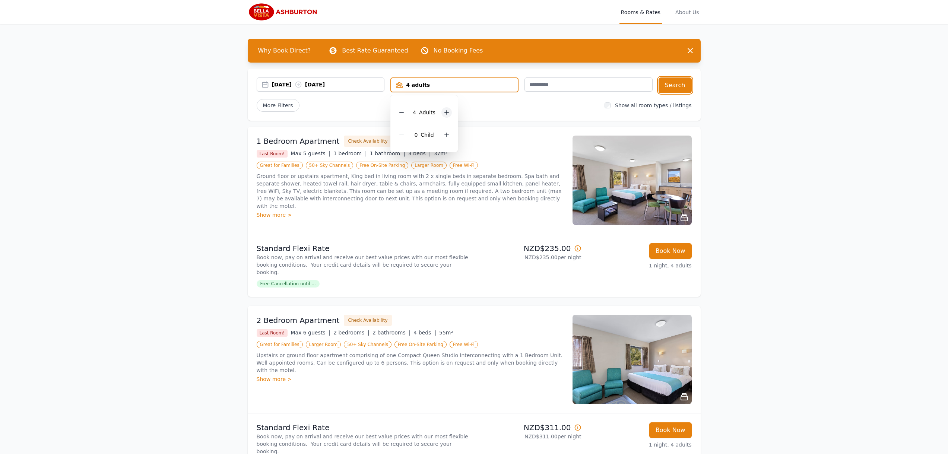 The height and width of the screenshot is (454, 948). Describe the element at coordinates (653, 105) in the screenshot. I see `label: Show all room types / listings` at that location.